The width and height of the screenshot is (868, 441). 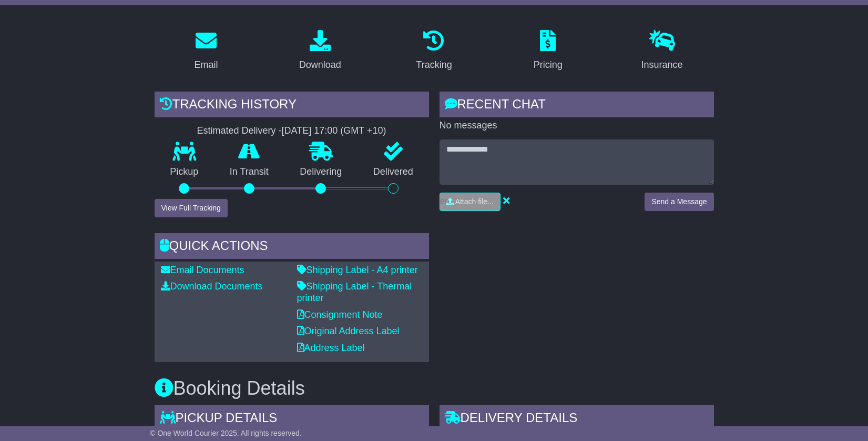 What do you see at coordinates (330, 348) in the screenshot?
I see `a: Address Label` at bounding box center [330, 348].